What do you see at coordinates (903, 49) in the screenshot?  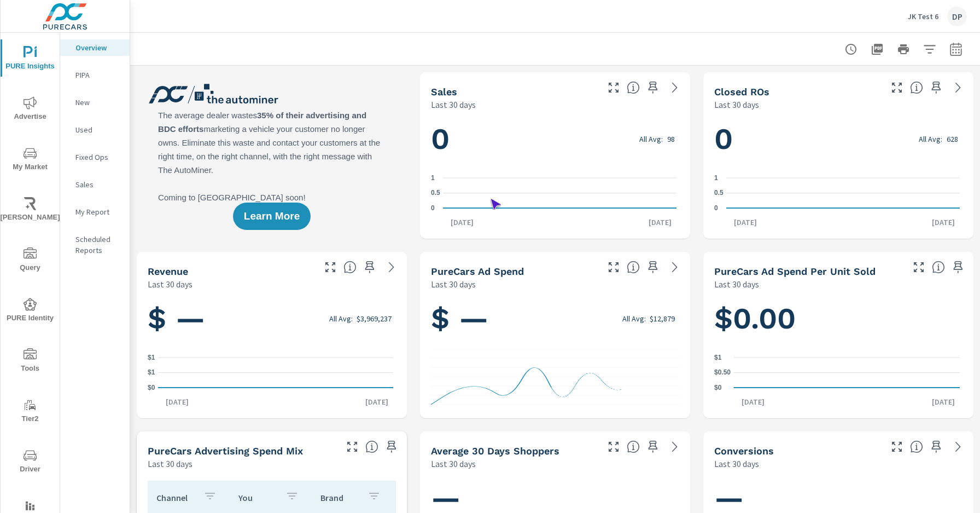 I see `button: Print Report` at bounding box center [903, 49].